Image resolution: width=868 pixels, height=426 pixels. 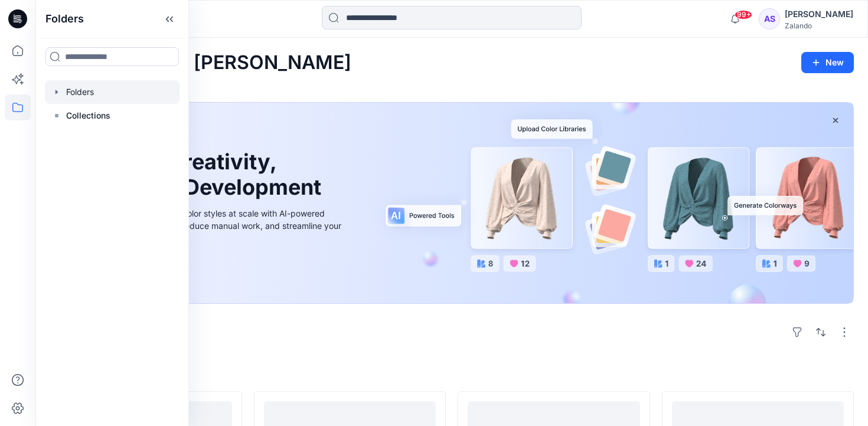 I want to click on div: Explore ideas faster and recolor styles at scale with AI-powered tools that boost creativity, red..., so click(x=211, y=226).